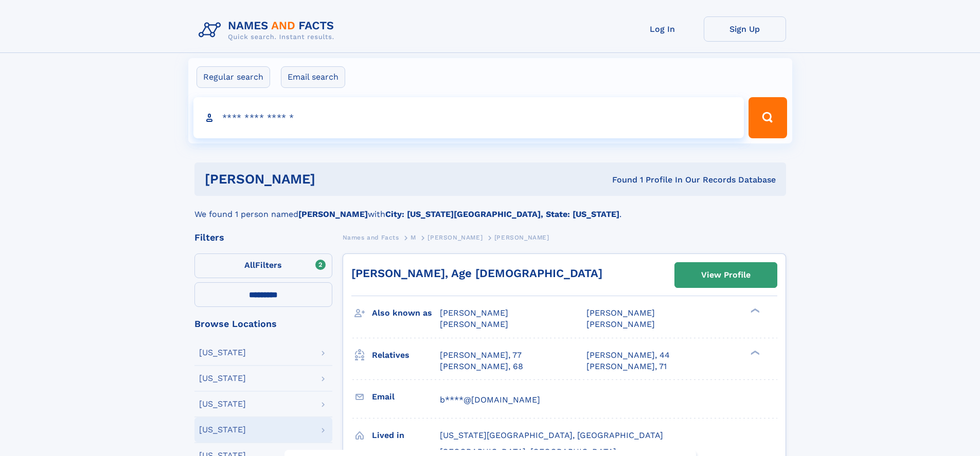  Describe the element at coordinates (406, 397) in the screenshot. I see `h3: Email` at that location.